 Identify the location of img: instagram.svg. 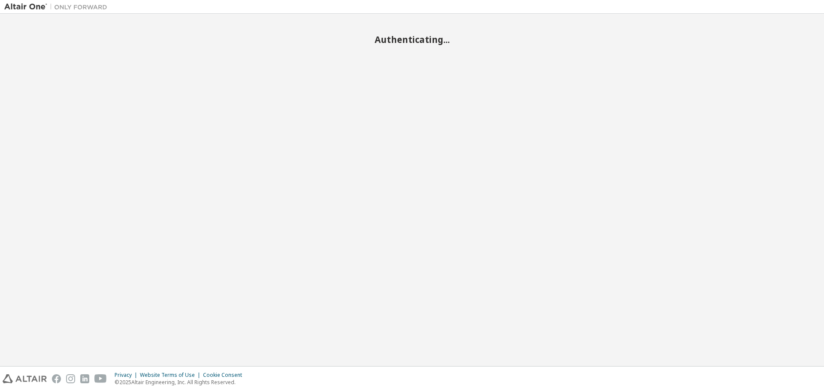
(70, 379).